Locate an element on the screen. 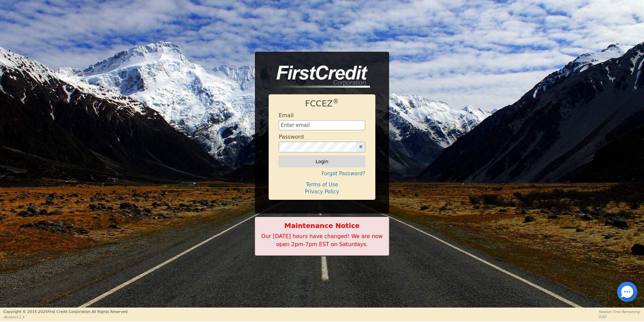  input: password is located at coordinates (318, 147).